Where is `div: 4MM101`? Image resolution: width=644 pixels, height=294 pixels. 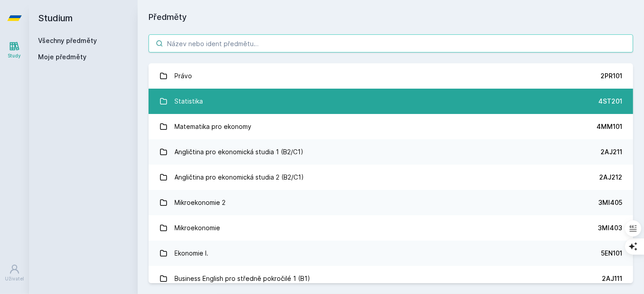 div: 4MM101 is located at coordinates (609, 127).